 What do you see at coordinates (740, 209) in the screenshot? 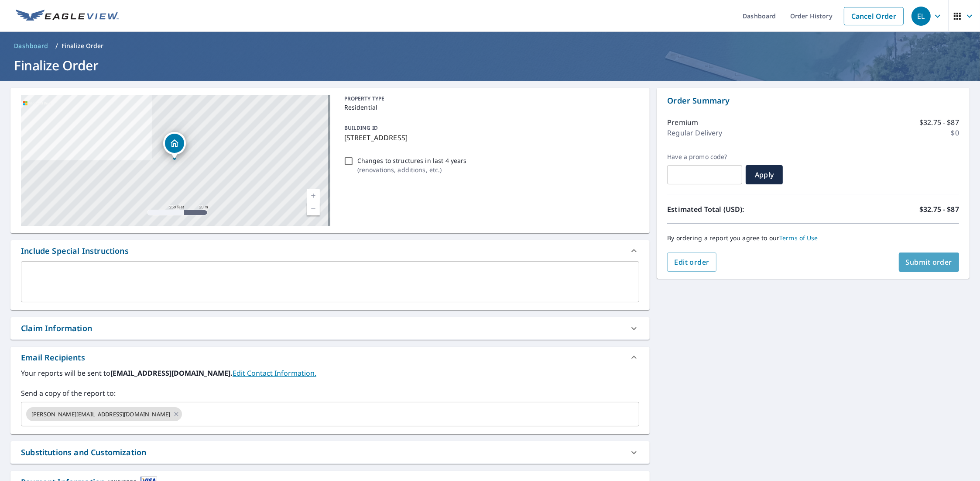
I see `p: Estimated Total (USD):` at bounding box center [740, 209].